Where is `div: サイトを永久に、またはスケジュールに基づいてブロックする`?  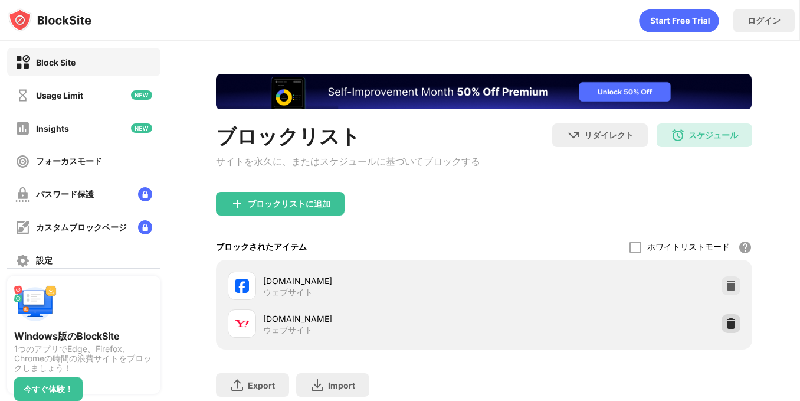
div: サイトを永久に、またはスケジュールに基づいてブロックする is located at coordinates (348, 162).